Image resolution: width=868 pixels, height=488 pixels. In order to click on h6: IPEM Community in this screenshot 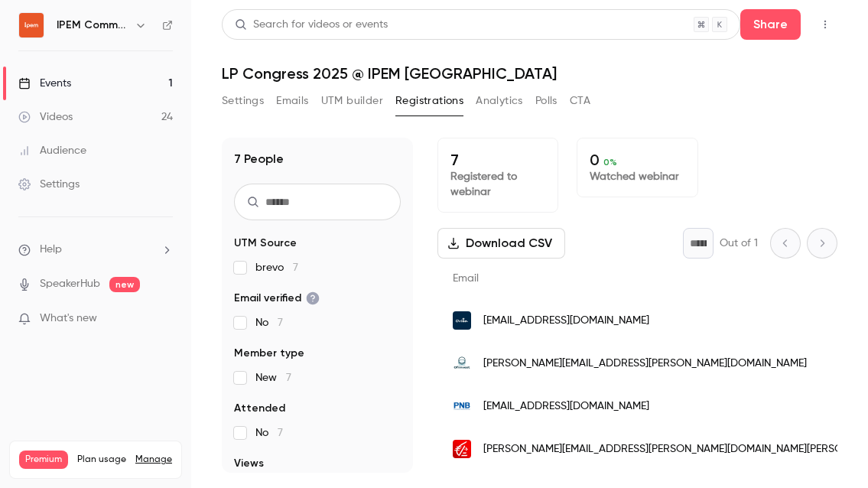, I will do `click(92, 25)`.